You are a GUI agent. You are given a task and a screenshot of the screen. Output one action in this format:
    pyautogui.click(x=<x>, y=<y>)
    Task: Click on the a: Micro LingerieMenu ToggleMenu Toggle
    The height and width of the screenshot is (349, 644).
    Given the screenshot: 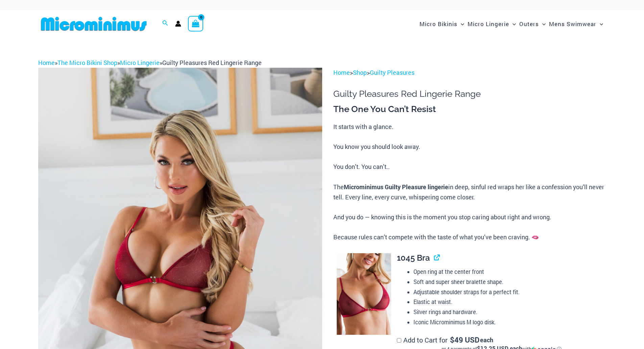 What is the action you would take?
    pyautogui.click(x=492, y=24)
    